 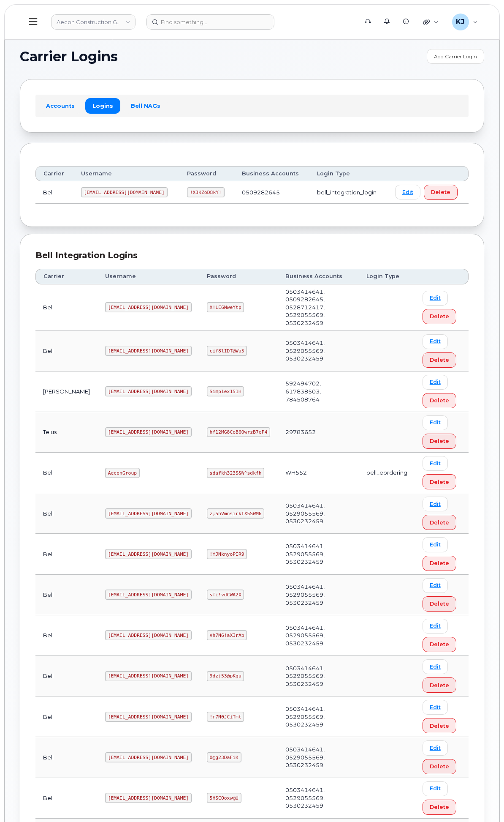 What do you see at coordinates (60, 105) in the screenshot?
I see `a: Accounts` at bounding box center [60, 105].